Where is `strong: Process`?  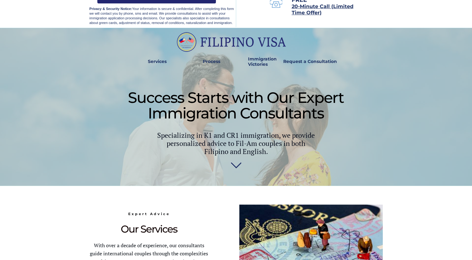 strong: Process is located at coordinates (212, 62).